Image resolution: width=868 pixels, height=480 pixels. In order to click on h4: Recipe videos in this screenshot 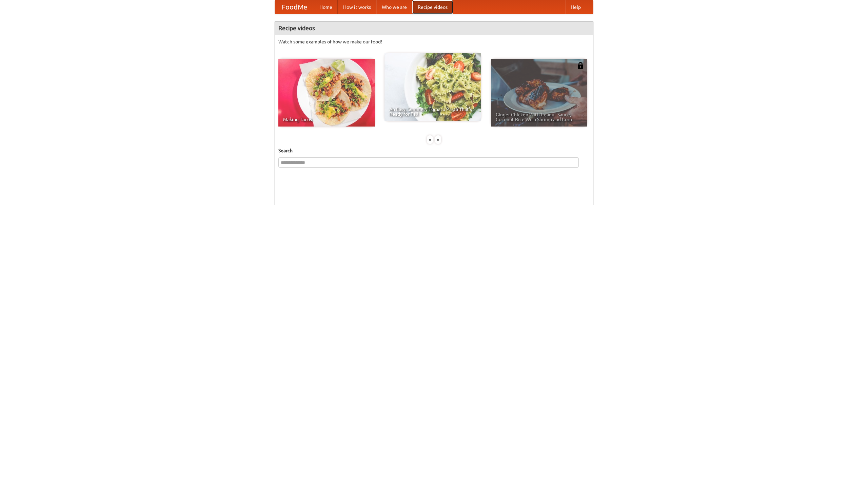, I will do `click(434, 28)`.